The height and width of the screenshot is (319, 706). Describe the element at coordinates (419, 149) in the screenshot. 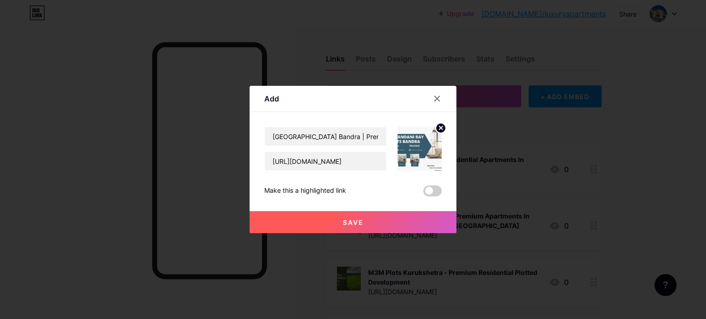

I see `img: link_thumbnail` at that location.